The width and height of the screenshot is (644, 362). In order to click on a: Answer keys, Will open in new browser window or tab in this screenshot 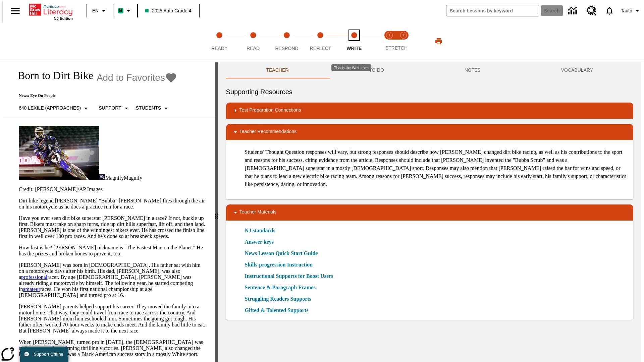, I will do `click(259, 242)`.